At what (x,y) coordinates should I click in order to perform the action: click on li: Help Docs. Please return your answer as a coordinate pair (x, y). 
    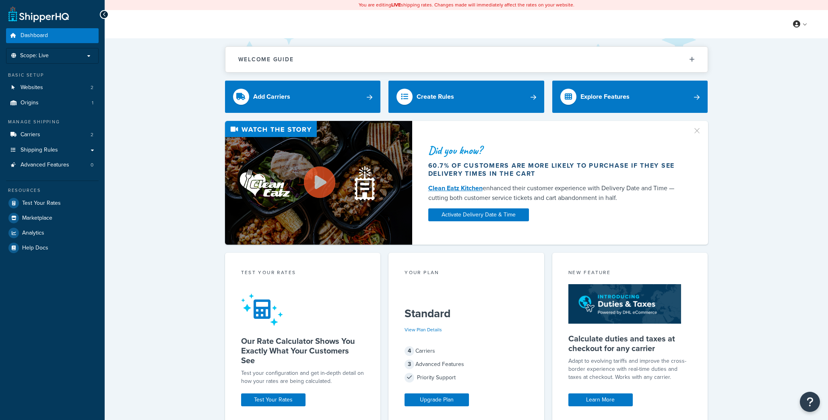
    Looking at the image, I should click on (52, 248).